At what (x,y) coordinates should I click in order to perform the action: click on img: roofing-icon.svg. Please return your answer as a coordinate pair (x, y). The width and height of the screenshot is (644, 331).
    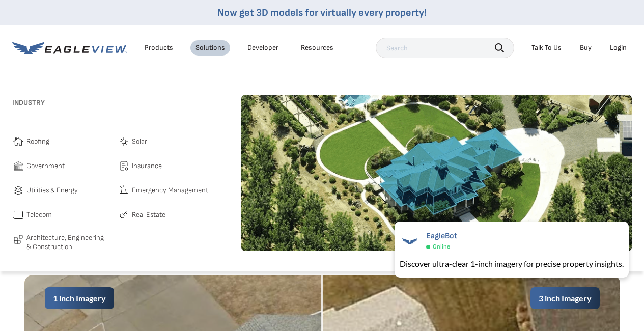
    Looking at the image, I should click on (19, 141).